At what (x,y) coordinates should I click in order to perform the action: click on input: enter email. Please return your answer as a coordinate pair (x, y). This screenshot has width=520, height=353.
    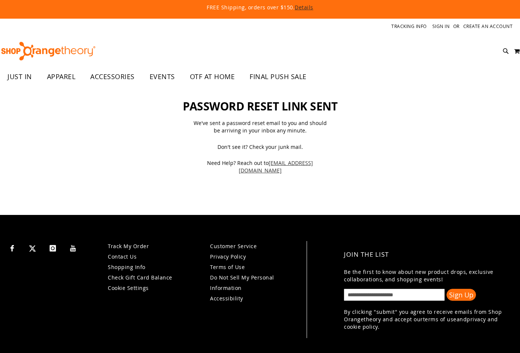
    Looking at the image, I should click on (394, 295).